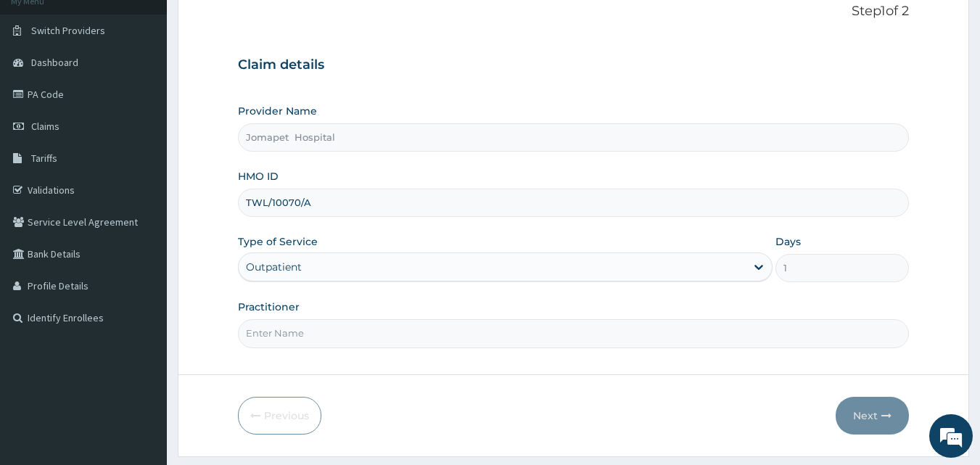  I want to click on button: Next, so click(872, 416).